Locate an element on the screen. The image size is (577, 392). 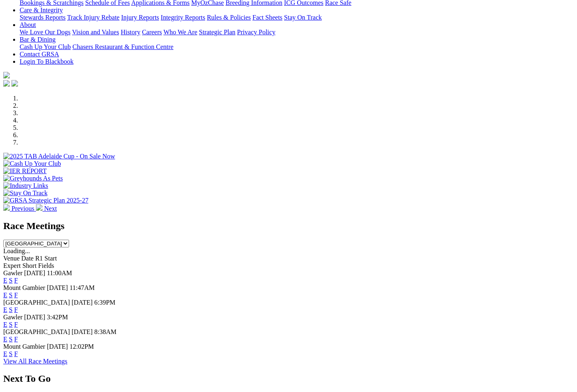
img: chevron-right-pager-white.svg is located at coordinates (39, 208).